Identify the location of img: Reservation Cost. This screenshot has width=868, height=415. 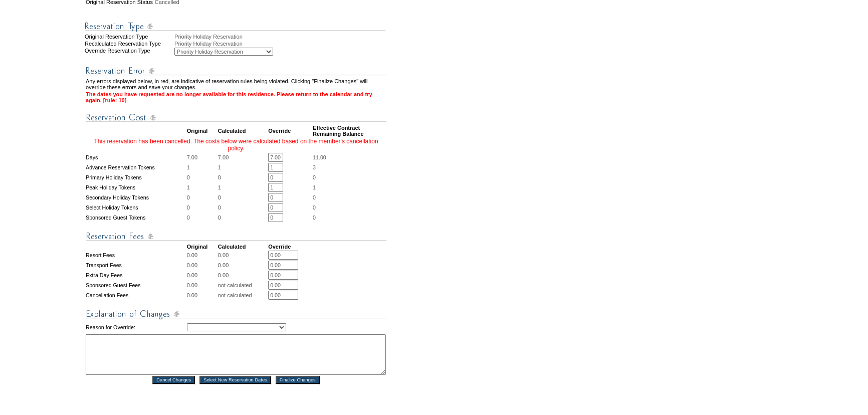
(236, 118).